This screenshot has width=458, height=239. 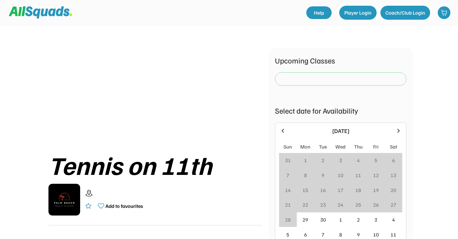 What do you see at coordinates (376, 146) in the screenshot?
I see `div: Fri` at bounding box center [376, 146].